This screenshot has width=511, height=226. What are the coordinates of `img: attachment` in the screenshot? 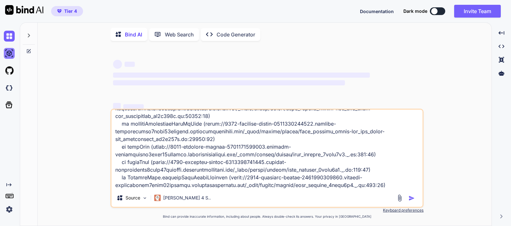 It's located at (400, 198).